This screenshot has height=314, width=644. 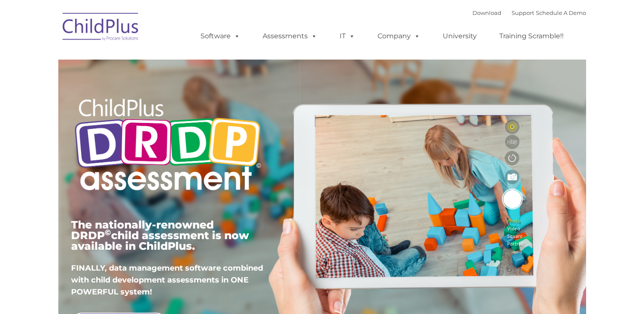 What do you see at coordinates (531, 36) in the screenshot?
I see `a: Training Scramble!!` at bounding box center [531, 36].